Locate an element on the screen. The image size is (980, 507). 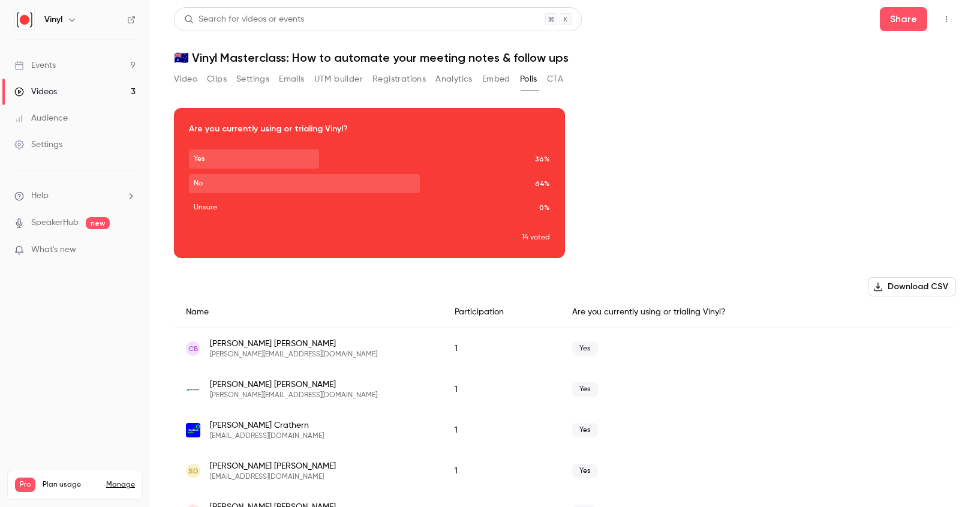
div: Videos is located at coordinates (36, 92).